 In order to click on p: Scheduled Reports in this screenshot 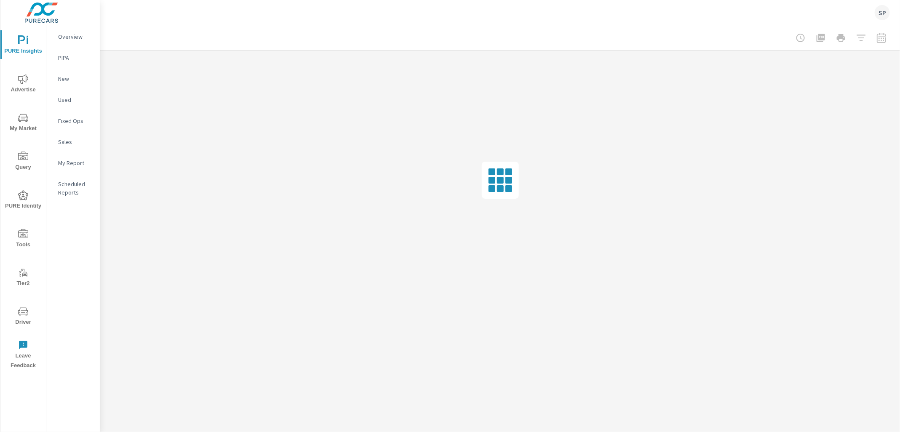, I will do `click(75, 188)`.